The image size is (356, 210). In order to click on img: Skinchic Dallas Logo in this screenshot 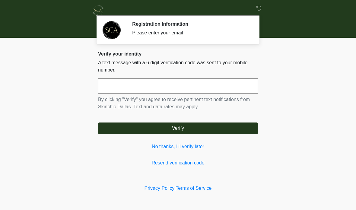, I will do `click(98, 11)`.